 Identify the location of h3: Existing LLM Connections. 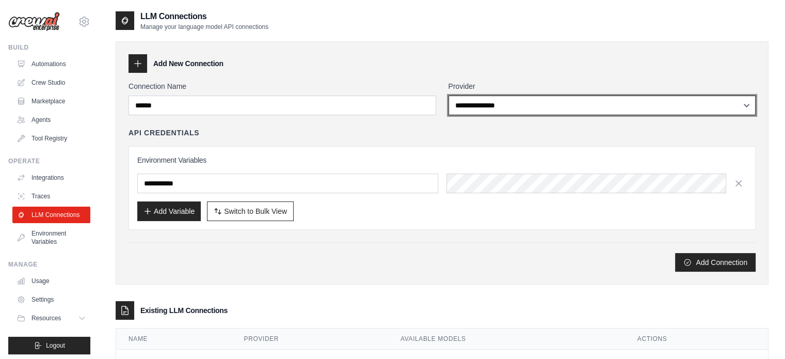
(184, 310).